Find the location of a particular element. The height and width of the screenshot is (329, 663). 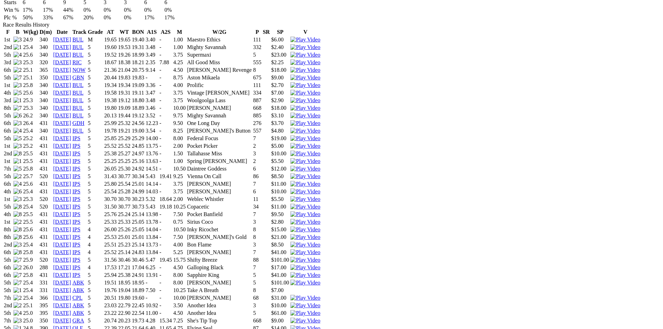

td: $23.00 is located at coordinates (280, 55).